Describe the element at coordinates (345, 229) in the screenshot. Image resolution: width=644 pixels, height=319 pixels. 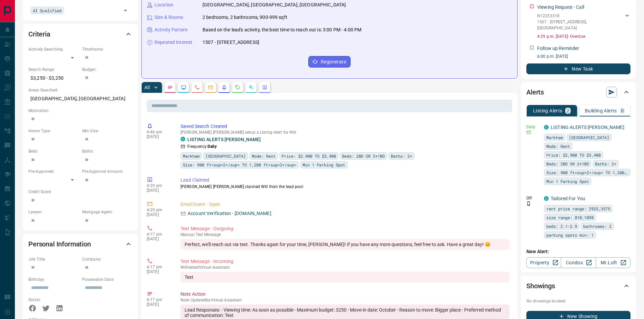
I see `p: Text Message - Outgoing` at that location.